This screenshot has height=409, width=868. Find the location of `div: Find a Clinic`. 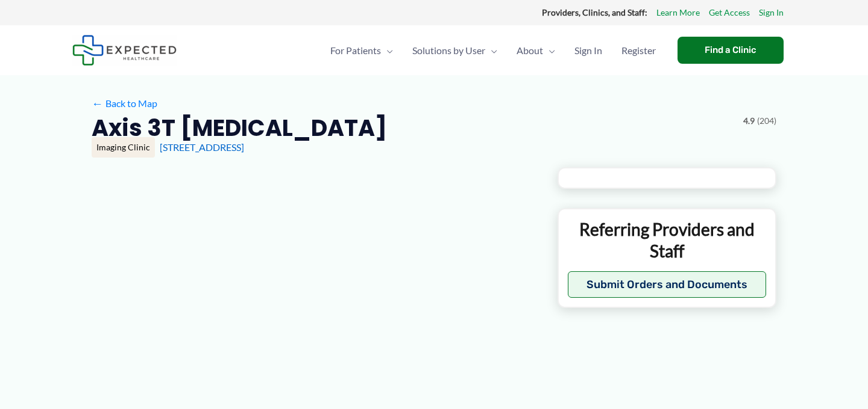

div: Find a Clinic is located at coordinates (731, 50).